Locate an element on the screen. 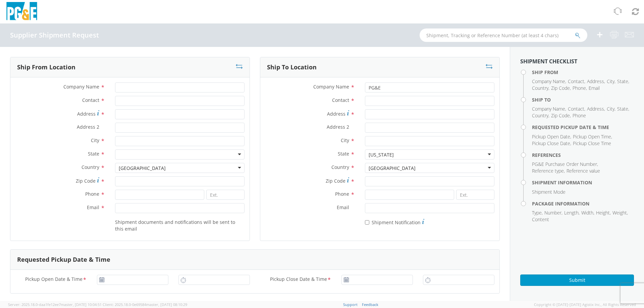  span: Client: 2025.18.0-0e69584 is located at coordinates (145, 304).